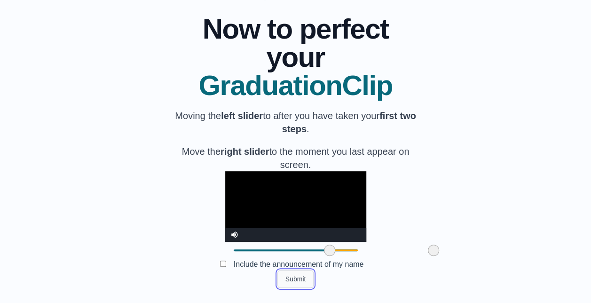 This screenshot has height=303, width=591. Describe the element at coordinates (296, 206) in the screenshot. I see `div: Video Player` at that location.